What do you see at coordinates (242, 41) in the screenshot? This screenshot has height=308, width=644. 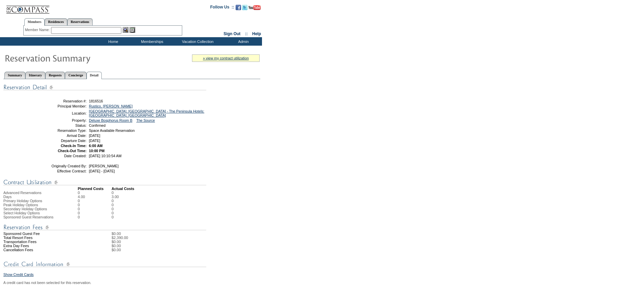 I see `td: Admin` at bounding box center [242, 41].